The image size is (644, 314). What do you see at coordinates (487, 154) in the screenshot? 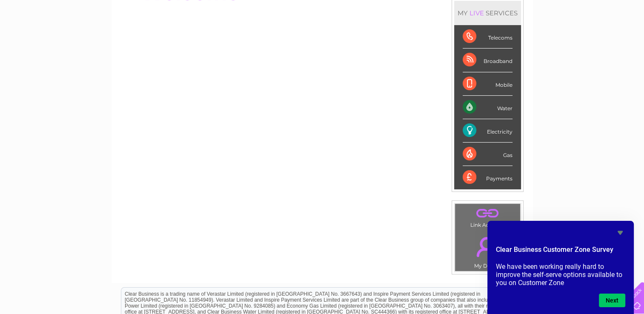
I see `div: Gas` at bounding box center [487, 154].